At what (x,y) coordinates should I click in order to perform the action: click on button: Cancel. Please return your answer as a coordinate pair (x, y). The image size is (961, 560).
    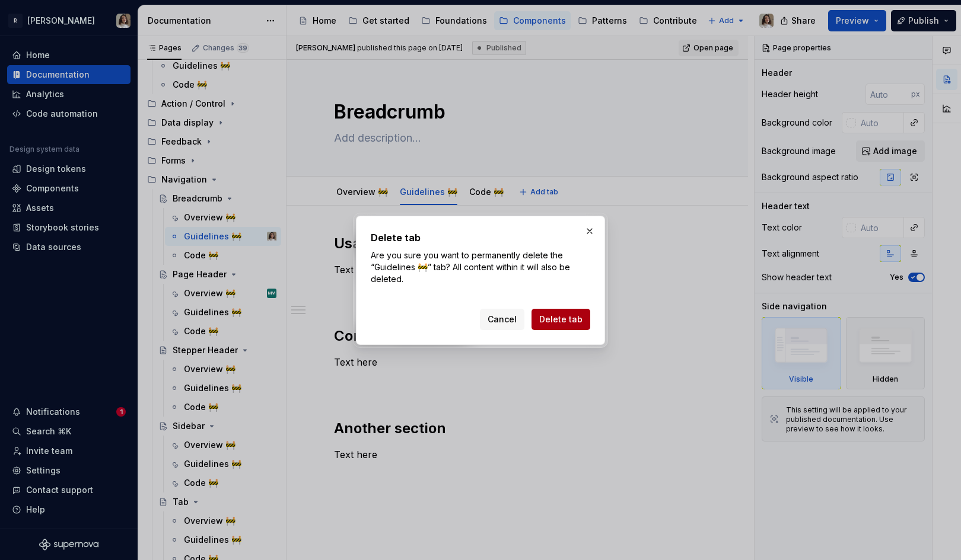
    Looking at the image, I should click on (502, 319).